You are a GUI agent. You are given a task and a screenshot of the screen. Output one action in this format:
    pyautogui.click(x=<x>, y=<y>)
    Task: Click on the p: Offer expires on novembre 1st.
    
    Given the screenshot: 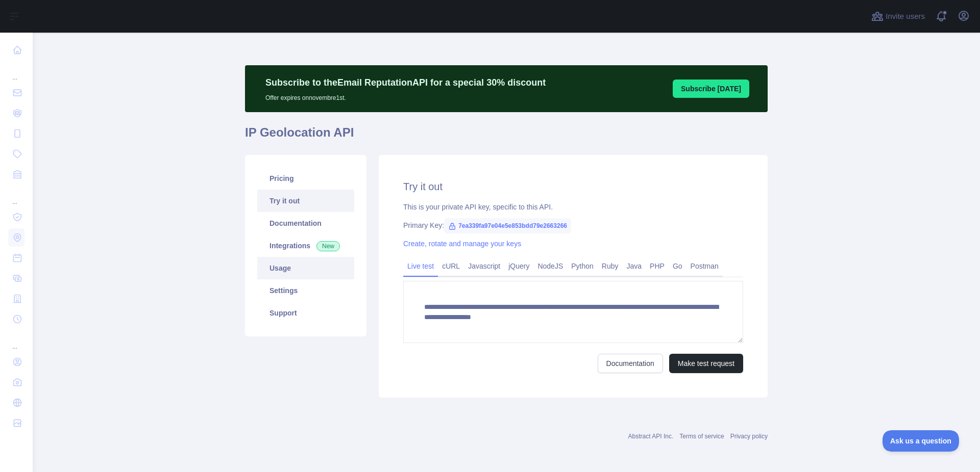 What is the action you would take?
    pyautogui.click(x=405, y=96)
    